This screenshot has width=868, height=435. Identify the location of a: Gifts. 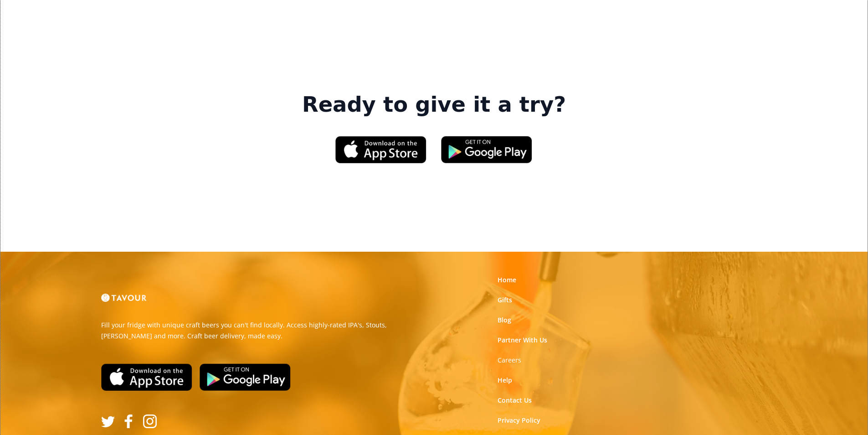
(505, 300).